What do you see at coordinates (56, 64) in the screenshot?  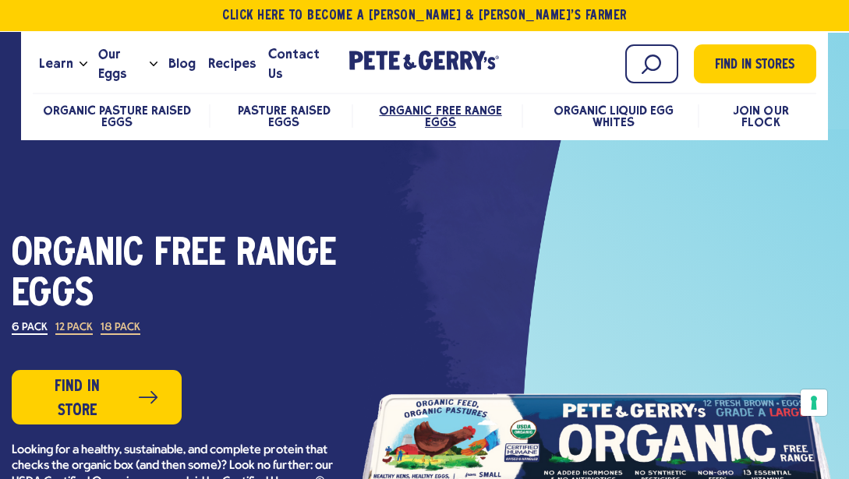 I see `a: Learn` at bounding box center [56, 64].